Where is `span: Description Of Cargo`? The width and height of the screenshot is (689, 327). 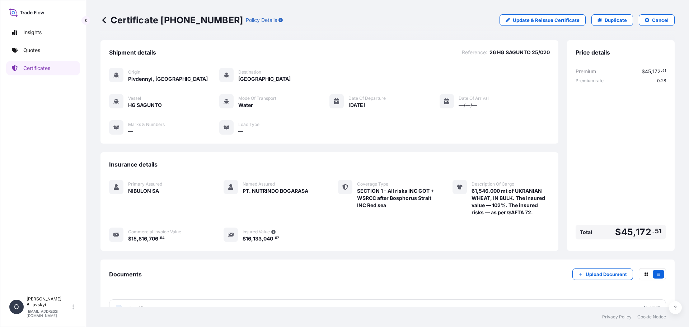
span: Description Of Cargo is located at coordinates (493, 184).